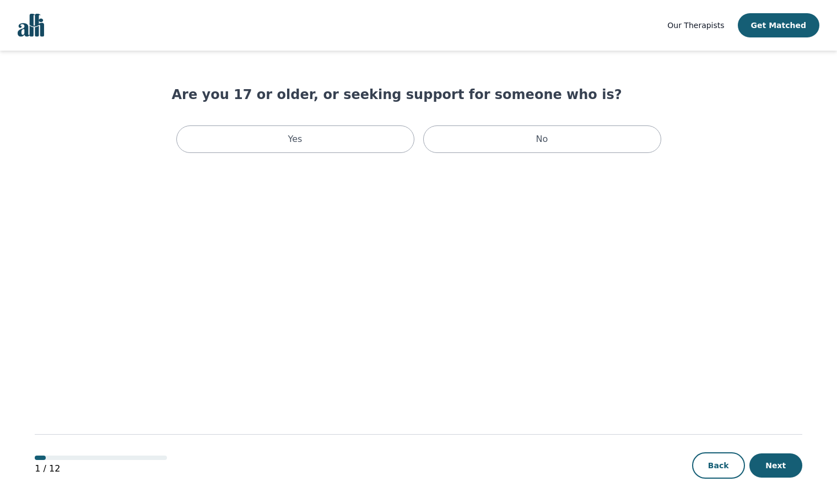 This screenshot has width=837, height=504. I want to click on p: Yes, so click(295, 139).